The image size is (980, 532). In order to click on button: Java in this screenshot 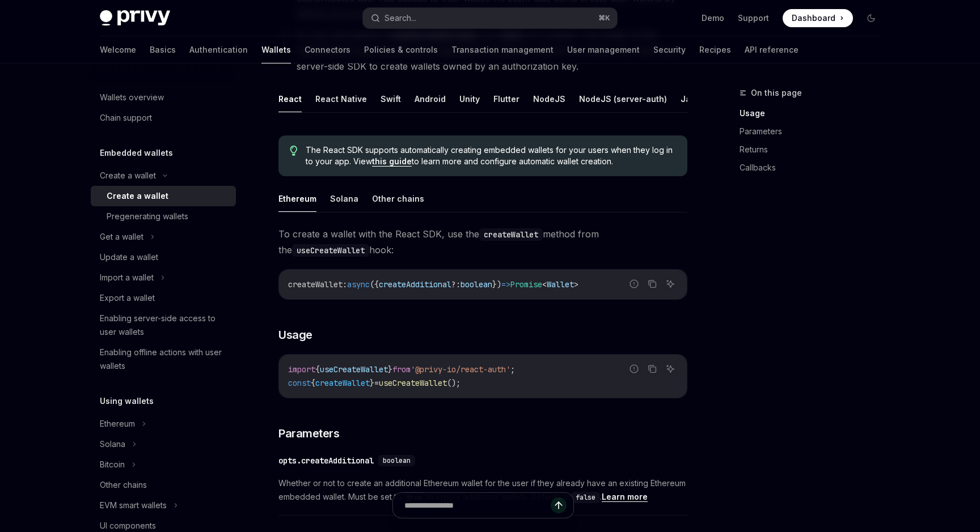, I will do `click(690, 98)`.